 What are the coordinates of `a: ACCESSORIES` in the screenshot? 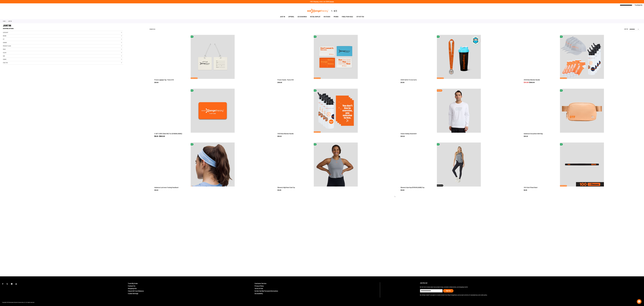 It's located at (302, 17).